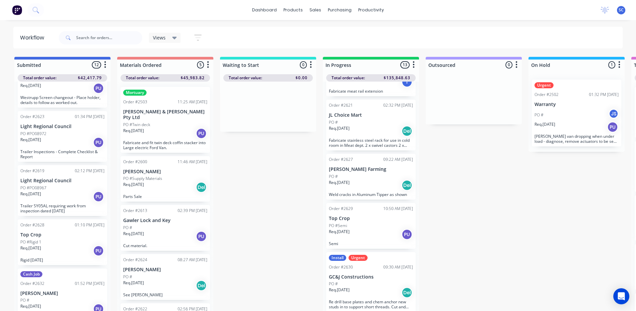  What do you see at coordinates (621, 10) in the screenshot?
I see `span: SC` at bounding box center [621, 10].